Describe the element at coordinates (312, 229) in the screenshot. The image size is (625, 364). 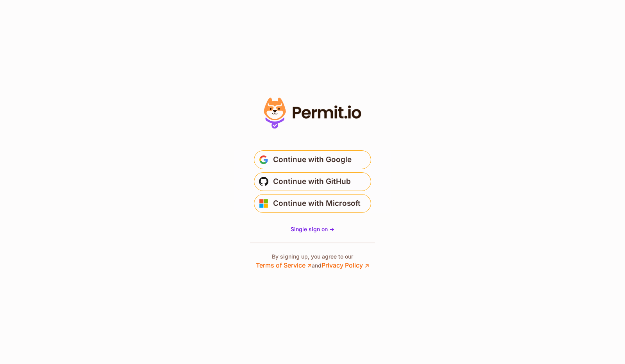
I see `a: Single sign on ->` at that location.